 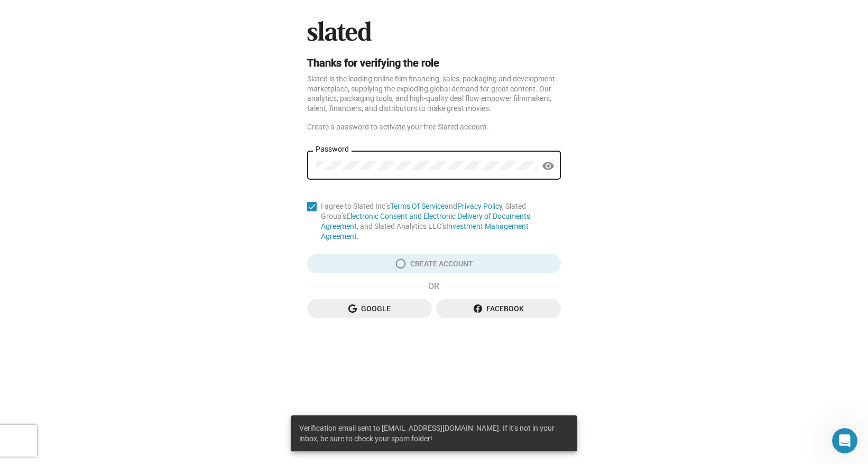 I want to click on a: Terms Of Service, so click(x=417, y=206).